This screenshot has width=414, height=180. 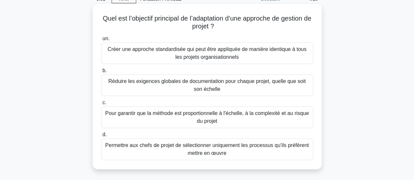 I want to click on font: Permettre aux chefs de projet de sélectionner uniquement les processus qu'ils préfèrent mettre en..., so click(x=207, y=149).